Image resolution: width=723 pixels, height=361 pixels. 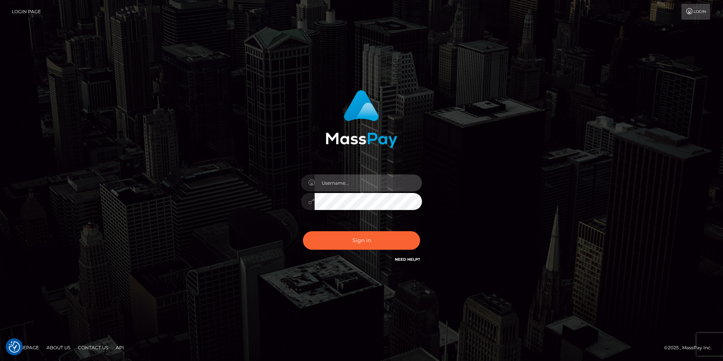 What do you see at coordinates (58, 347) in the screenshot?
I see `a: About Us` at bounding box center [58, 347].